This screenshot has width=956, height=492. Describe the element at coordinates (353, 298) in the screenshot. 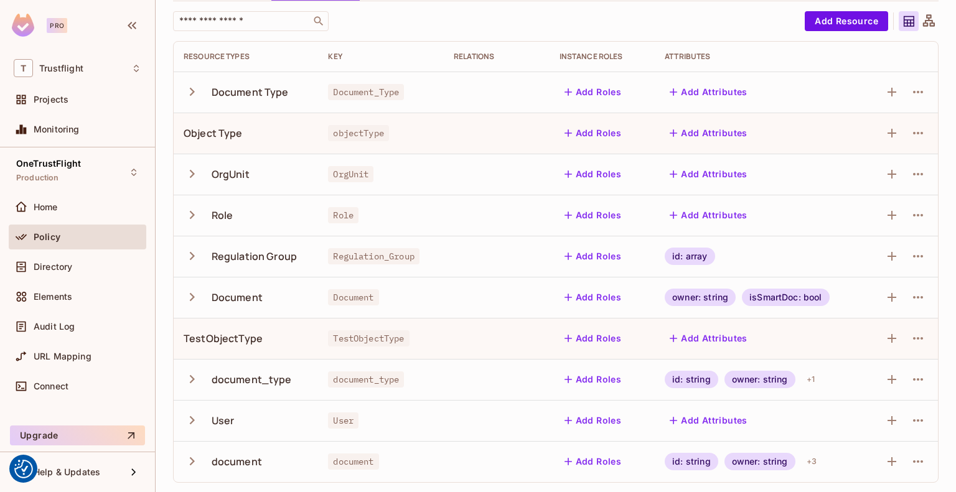

I see `span: Document` at that location.